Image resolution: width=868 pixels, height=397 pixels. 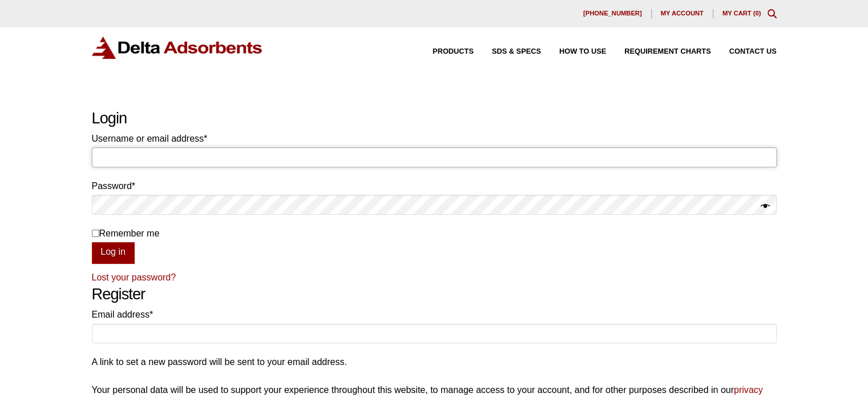 What do you see at coordinates (177, 47) in the screenshot?
I see `img: Delta Adsorbents` at bounding box center [177, 47].